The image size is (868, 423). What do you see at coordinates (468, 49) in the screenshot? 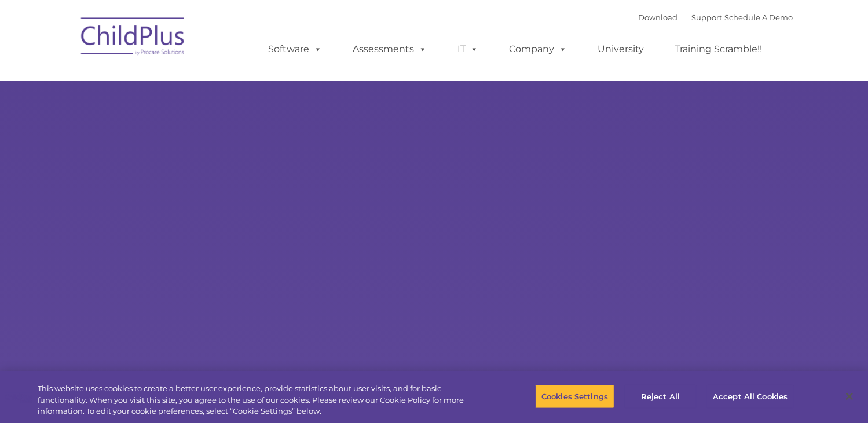
I see `a: IT` at bounding box center [468, 49].